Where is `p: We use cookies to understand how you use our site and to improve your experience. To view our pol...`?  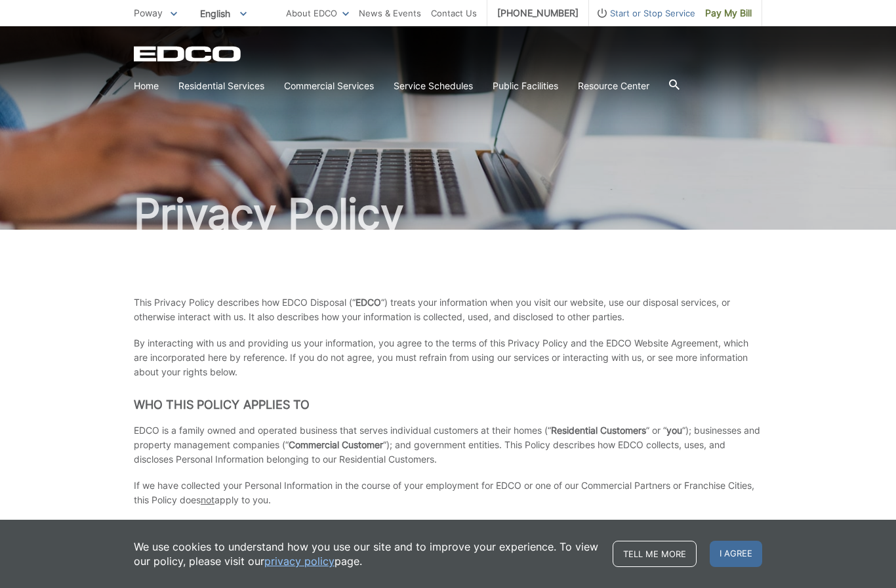 p: We use cookies to understand how you use our site and to improve your experience. To view our pol... is located at coordinates (367, 553).